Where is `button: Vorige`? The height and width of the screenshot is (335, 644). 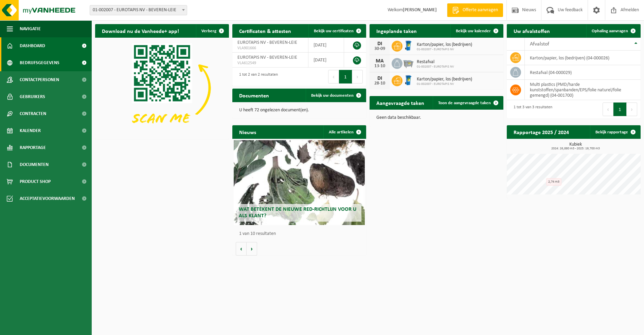
button: Vorige is located at coordinates (241, 249).